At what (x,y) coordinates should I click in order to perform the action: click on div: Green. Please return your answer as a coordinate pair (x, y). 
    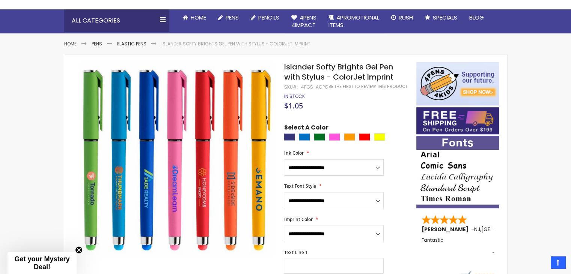
    Looking at the image, I should click on (320, 137).